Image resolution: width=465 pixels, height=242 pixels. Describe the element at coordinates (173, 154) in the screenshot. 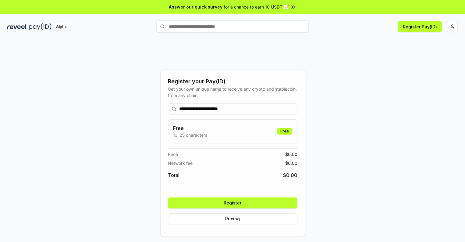

I see `span: Price` at that location.